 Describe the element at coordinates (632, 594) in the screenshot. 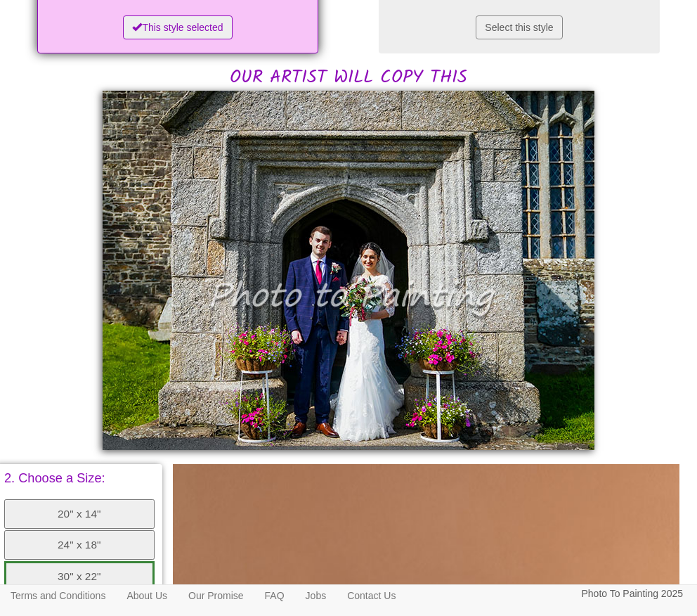

I see `p: Photo To Painting 2025` at that location.